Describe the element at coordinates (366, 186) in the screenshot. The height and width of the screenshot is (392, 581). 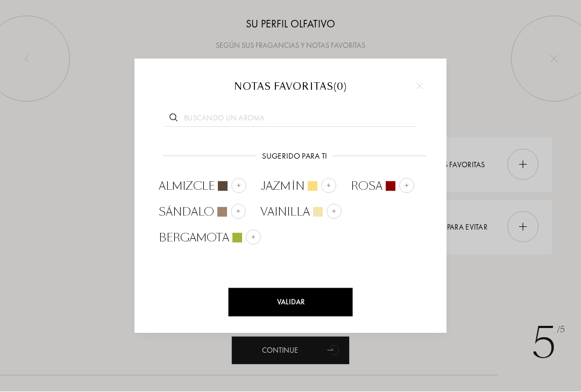
I see `span: rosa` at that location.